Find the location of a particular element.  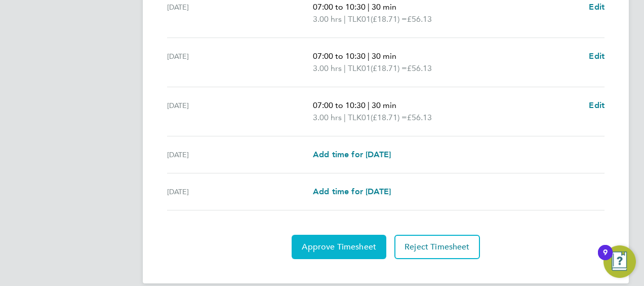

div: 9 is located at coordinates (605, 259).